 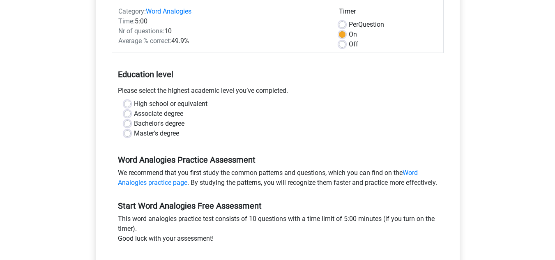 I want to click on label: On, so click(x=353, y=34).